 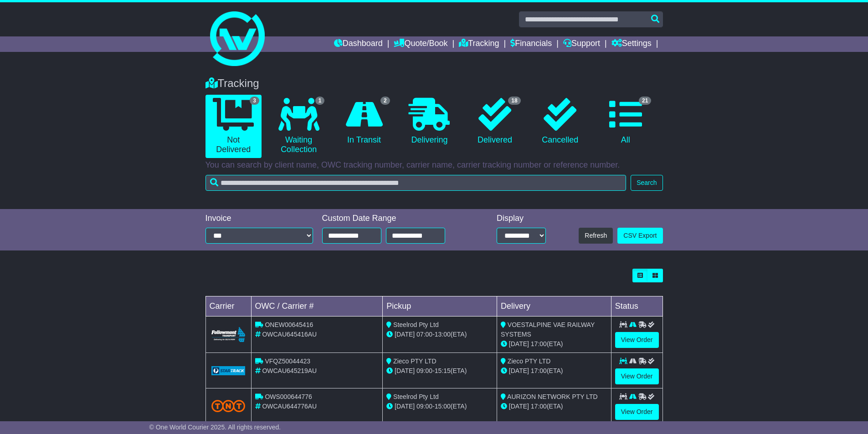 I want to click on button: Search, so click(x=647, y=183).